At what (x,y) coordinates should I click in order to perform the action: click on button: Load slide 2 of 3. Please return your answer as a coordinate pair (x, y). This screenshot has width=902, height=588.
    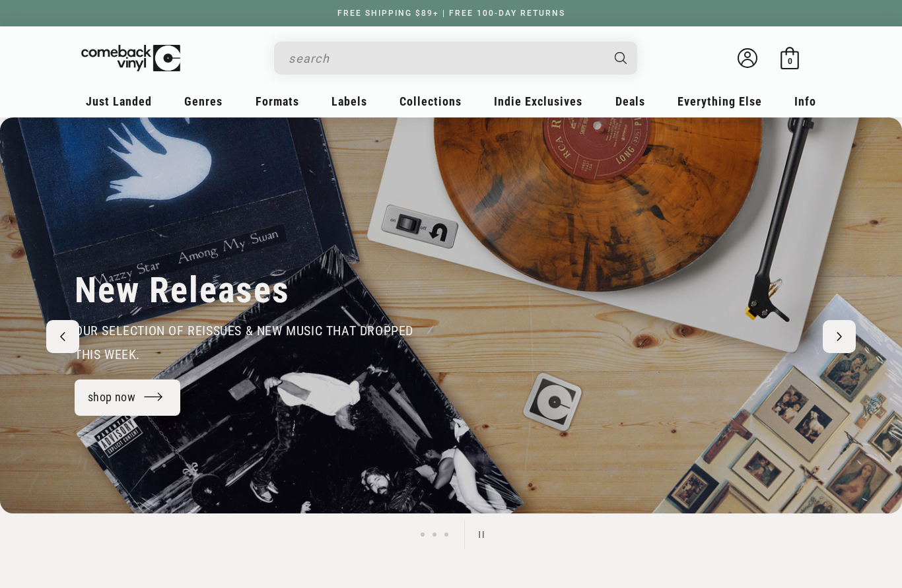
    Looking at the image, I should click on (434, 535).